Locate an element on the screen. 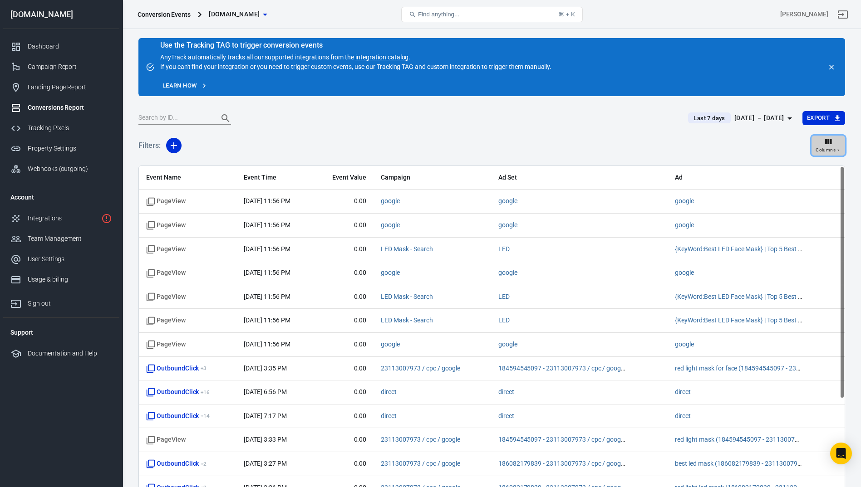 This screenshot has height=487, width=861. a: Sign out is located at coordinates (842, 15).